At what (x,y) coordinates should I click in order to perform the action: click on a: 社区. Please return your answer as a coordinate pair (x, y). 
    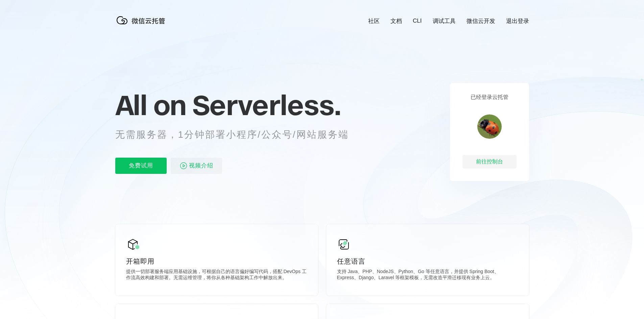
    Looking at the image, I should click on (373, 21).